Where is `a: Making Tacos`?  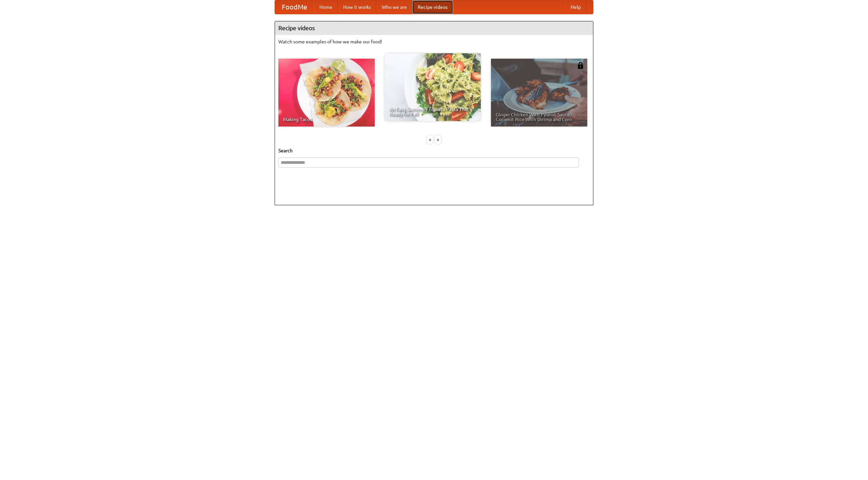 a: Making Tacos is located at coordinates (326, 92).